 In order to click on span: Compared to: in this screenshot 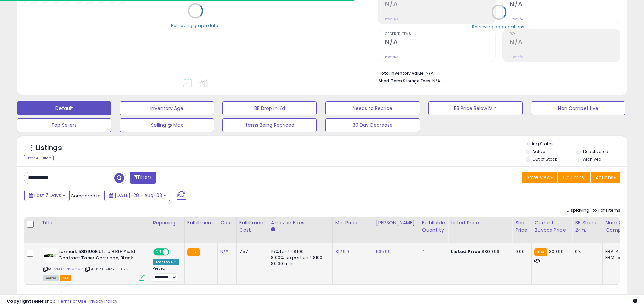, I will do `click(86, 195)`.